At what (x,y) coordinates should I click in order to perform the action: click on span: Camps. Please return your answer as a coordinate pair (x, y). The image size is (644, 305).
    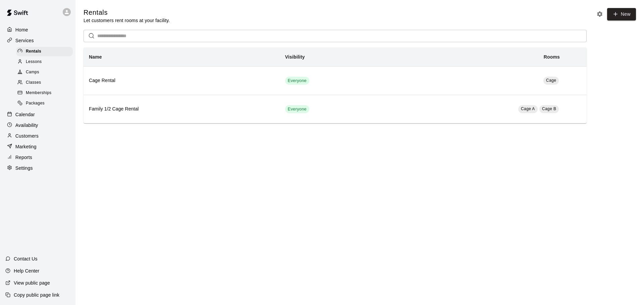
    Looking at the image, I should click on (32, 72).